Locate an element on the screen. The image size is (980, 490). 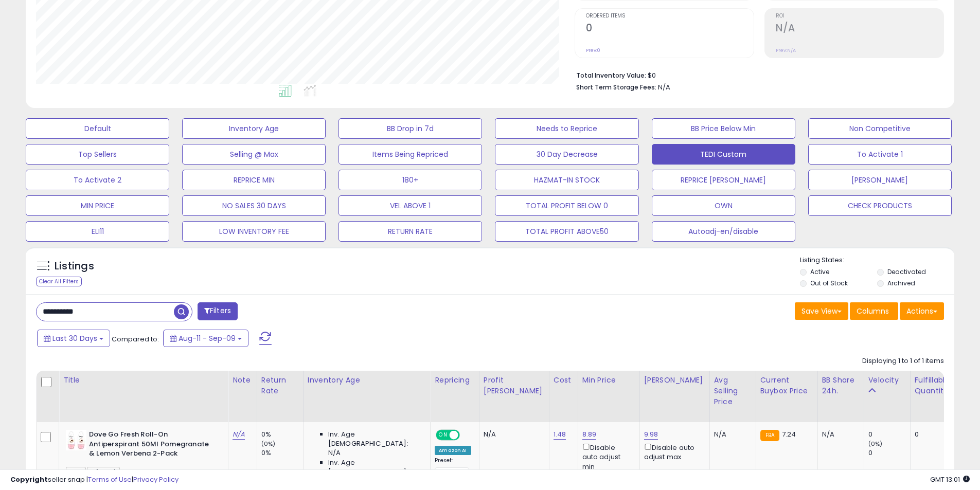
button: Top Sellers is located at coordinates (97, 154).